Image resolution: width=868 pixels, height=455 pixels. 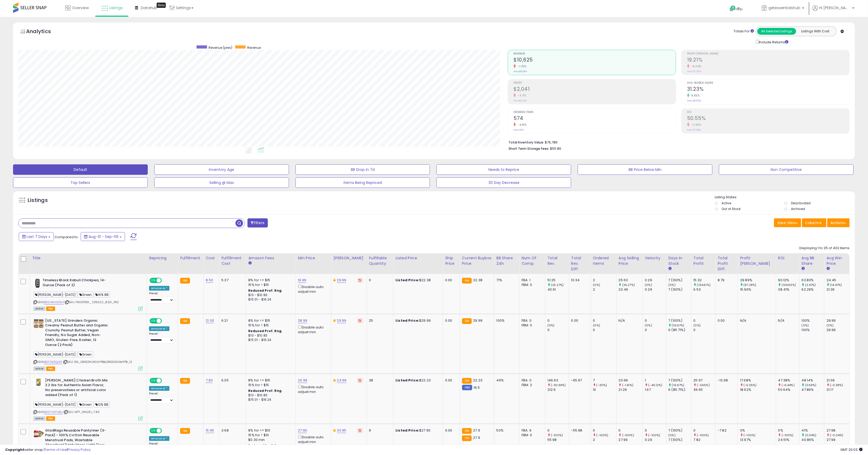 What do you see at coordinates (631, 380) in the screenshot?
I see `div: 20.99` at bounding box center [631, 380].